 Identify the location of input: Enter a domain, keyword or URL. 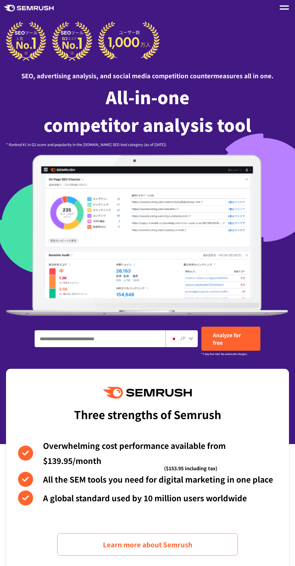
(100, 339).